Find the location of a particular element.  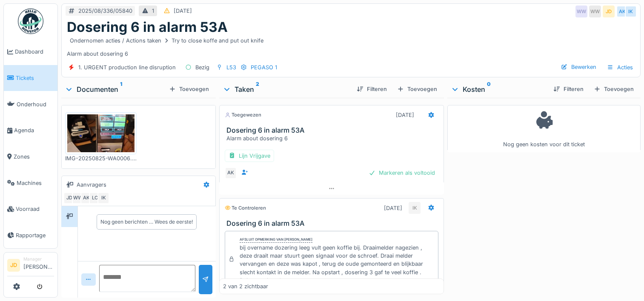

a: Voorraad is located at coordinates (31, 209).